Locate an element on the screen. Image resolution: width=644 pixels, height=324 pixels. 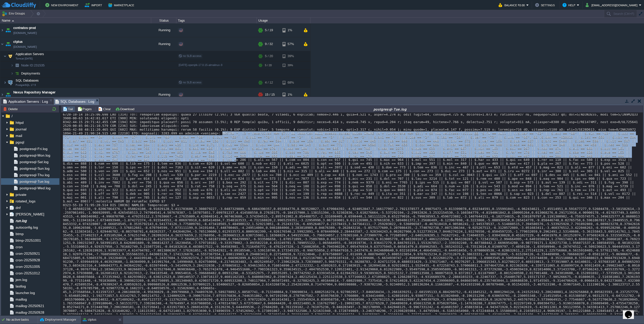
span: run.log is located at coordinates (21, 221).